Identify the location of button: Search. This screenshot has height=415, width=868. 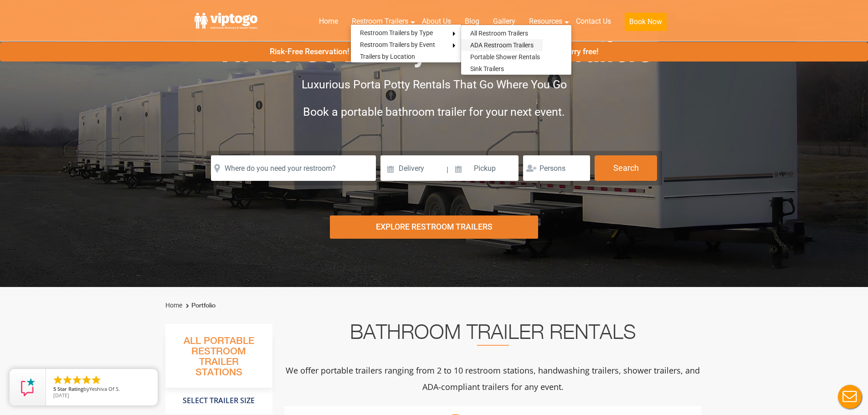
(626, 168).